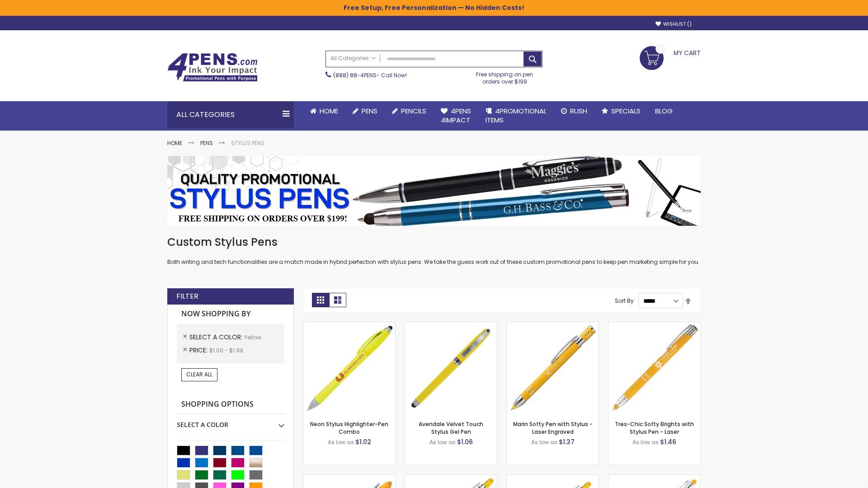 This screenshot has width=868, height=488. I want to click on span: Specials, so click(626, 110).